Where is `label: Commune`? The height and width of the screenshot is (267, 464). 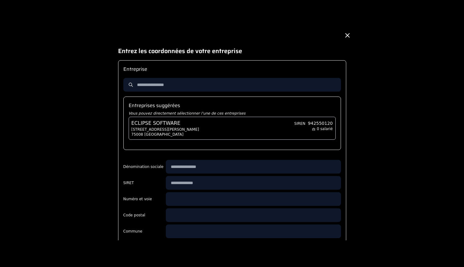
label: Commune is located at coordinates (144, 231).